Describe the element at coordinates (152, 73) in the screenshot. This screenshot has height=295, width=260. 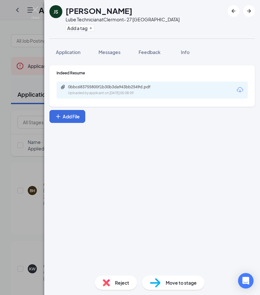
I see `div: Indeed Resume` at that location.